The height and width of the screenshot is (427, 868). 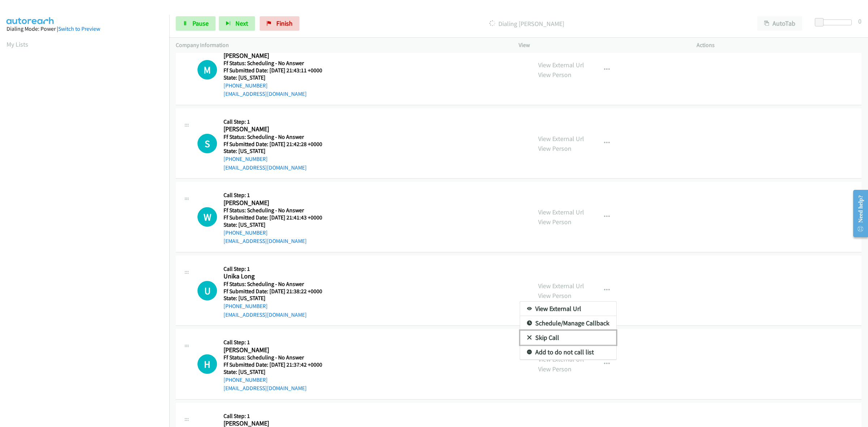 I want to click on a: Add to do not call list, so click(x=568, y=352).